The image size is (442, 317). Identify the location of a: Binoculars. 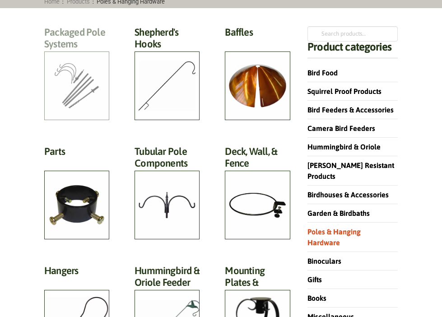
(324, 261).